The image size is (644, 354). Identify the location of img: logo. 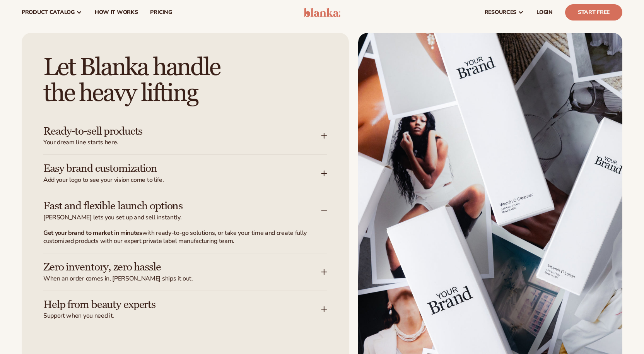
(322, 12).